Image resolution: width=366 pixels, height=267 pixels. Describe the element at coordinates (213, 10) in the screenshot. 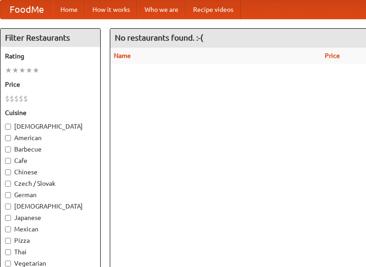

I see `a: Recipe videos` at that location.